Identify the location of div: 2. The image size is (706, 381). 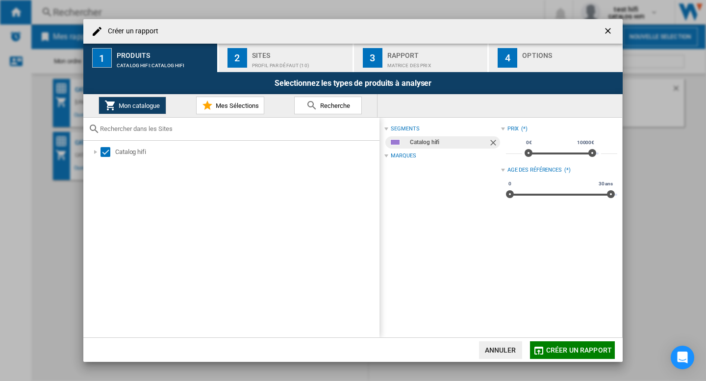
(237, 58).